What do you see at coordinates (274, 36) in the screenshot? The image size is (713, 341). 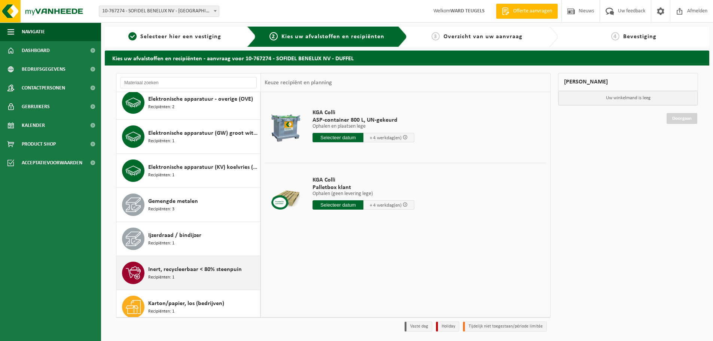 I see `span: 2` at bounding box center [274, 36].